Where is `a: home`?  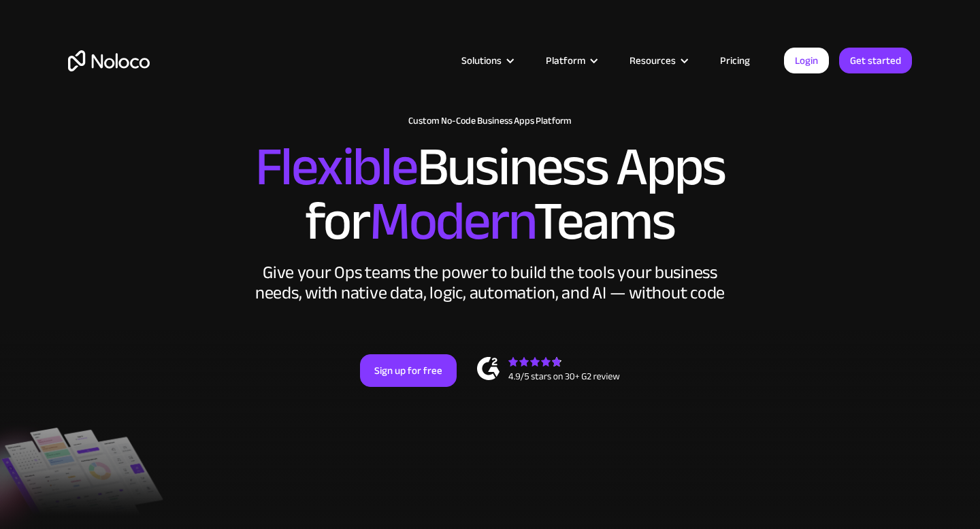 a: home is located at coordinates (109, 61).